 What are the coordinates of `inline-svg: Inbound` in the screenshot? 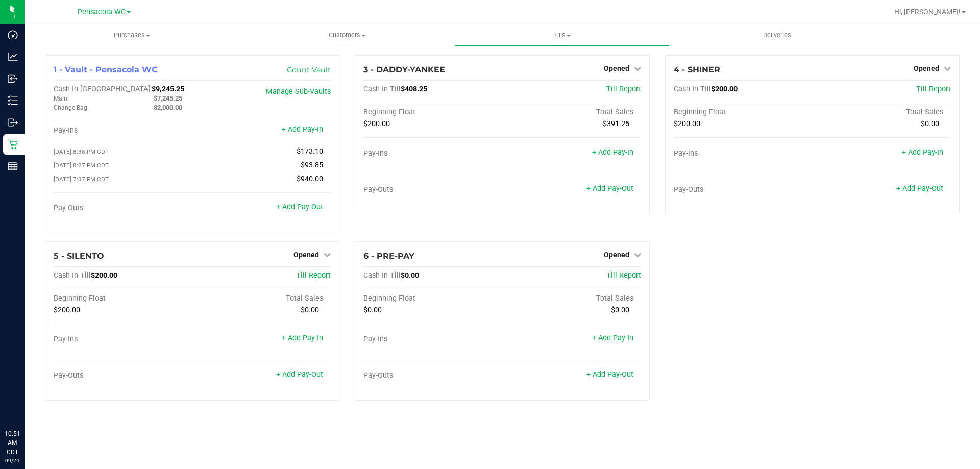 It's located at (13, 79).